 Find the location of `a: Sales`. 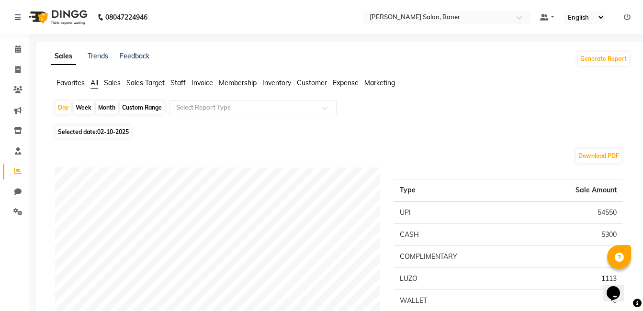

a: Sales is located at coordinates (63, 57).